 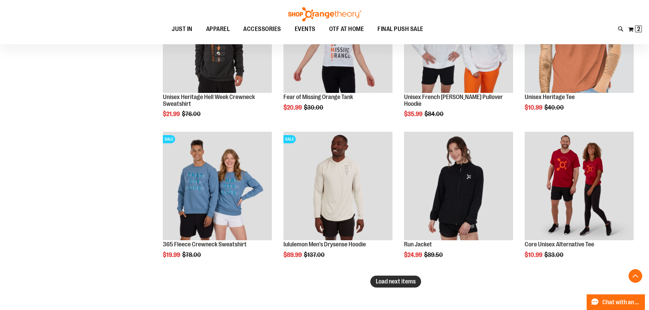 What do you see at coordinates (205, 245) in the screenshot?
I see `a: 365 Fleece Crewneck Sweatshirt` at bounding box center [205, 245].